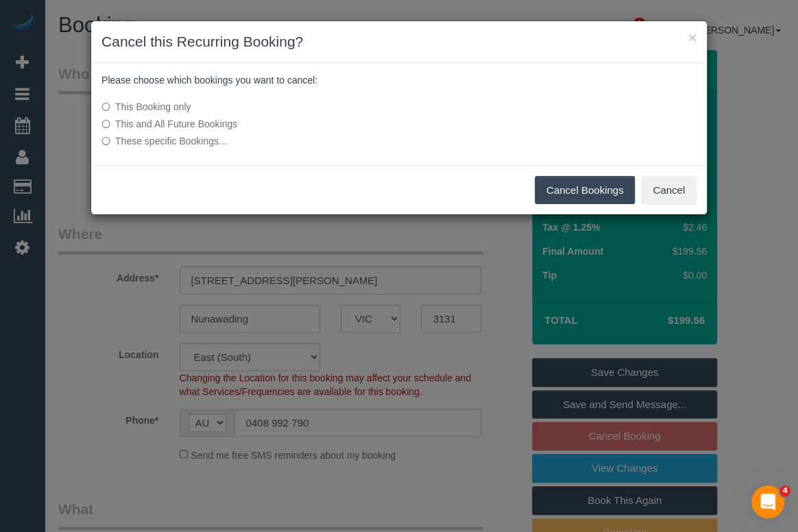 The image size is (798, 532). I want to click on input: This Booking only, so click(106, 107).